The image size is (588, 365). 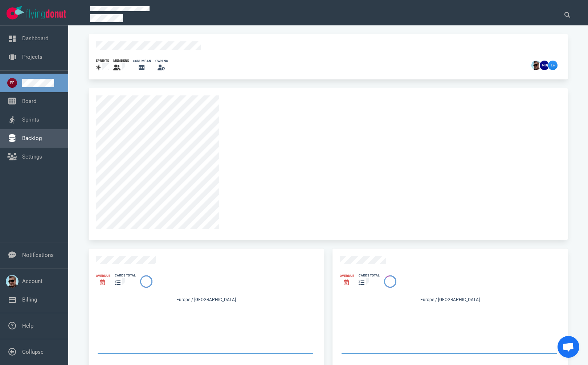 I want to click on a: Billing, so click(x=29, y=300).